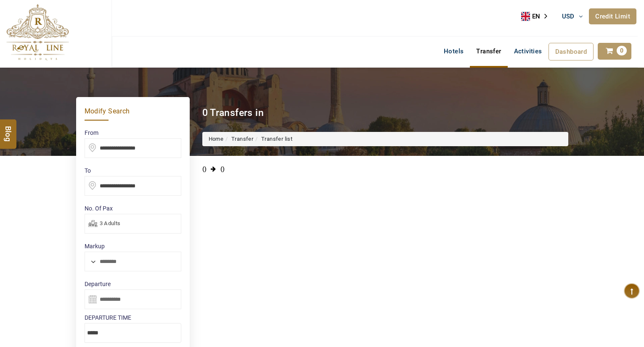 The image size is (644, 347). I want to click on h1: 0 Transfers in, so click(233, 113).